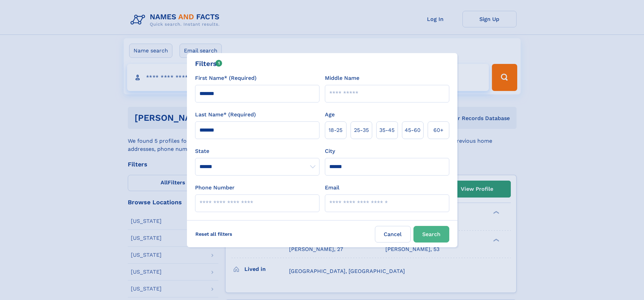 This screenshot has width=644, height=300. What do you see at coordinates (387, 130) in the screenshot?
I see `span: 35‑45` at bounding box center [387, 130].